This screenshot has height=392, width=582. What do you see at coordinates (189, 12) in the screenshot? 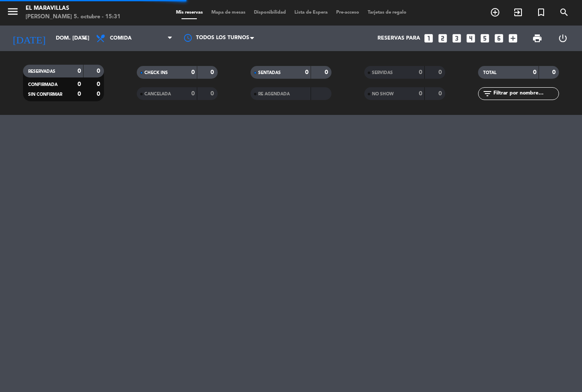
I see `span: Mis reservas` at bounding box center [189, 12].